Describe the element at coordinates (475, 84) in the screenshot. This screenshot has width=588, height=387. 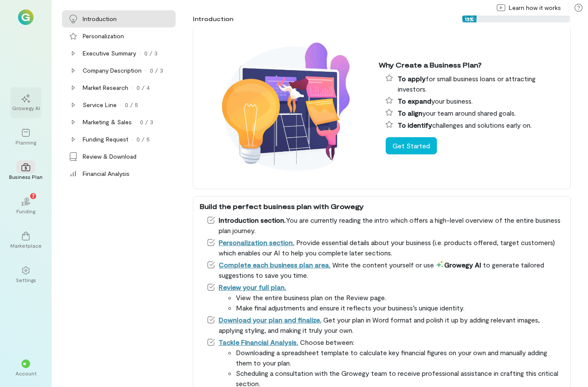
I see `li: for small business loans or attracting investors.` at that location.